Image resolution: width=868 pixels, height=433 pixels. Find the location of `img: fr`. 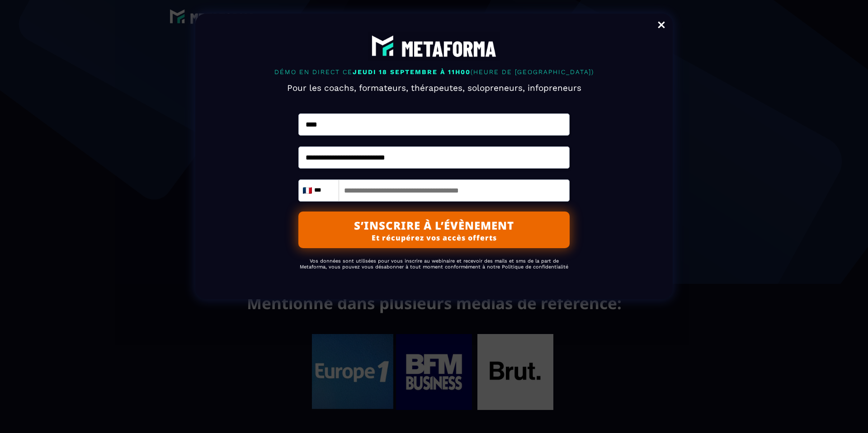

img: fr is located at coordinates (307, 191).